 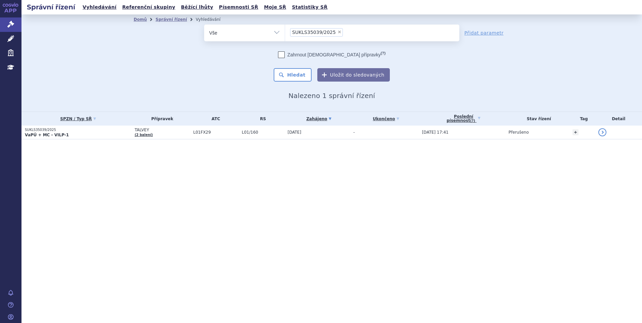 I want to click on a: detail, so click(x=603, y=132).